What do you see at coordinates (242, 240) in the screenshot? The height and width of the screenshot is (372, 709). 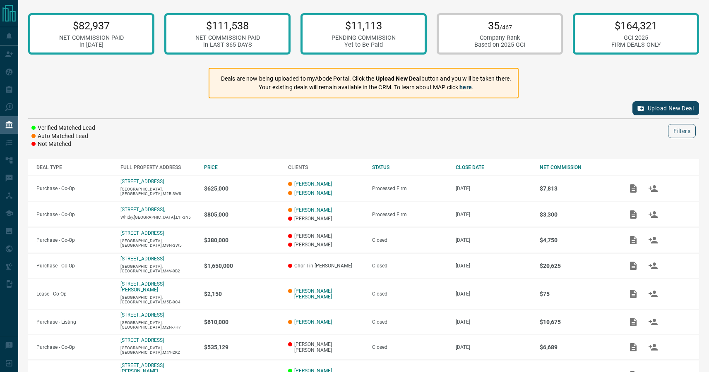 I see `p: $380,000` at bounding box center [242, 240].